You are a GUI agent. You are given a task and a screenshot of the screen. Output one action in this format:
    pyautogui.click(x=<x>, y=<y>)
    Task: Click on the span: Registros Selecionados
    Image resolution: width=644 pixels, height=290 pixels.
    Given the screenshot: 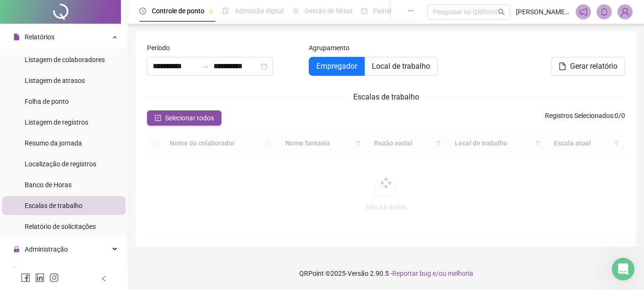 What is the action you would take?
    pyautogui.click(x=579, y=116)
    